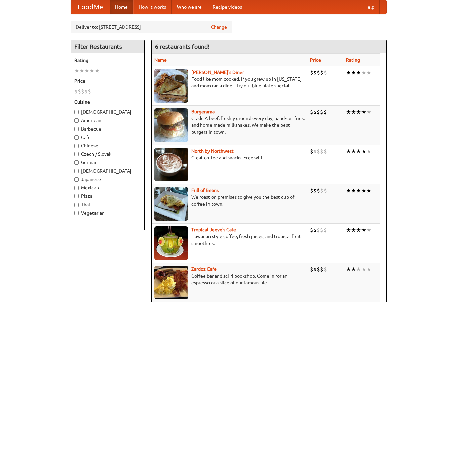 The height and width of the screenshot is (476, 457). I want to click on a: Price, so click(315, 60).